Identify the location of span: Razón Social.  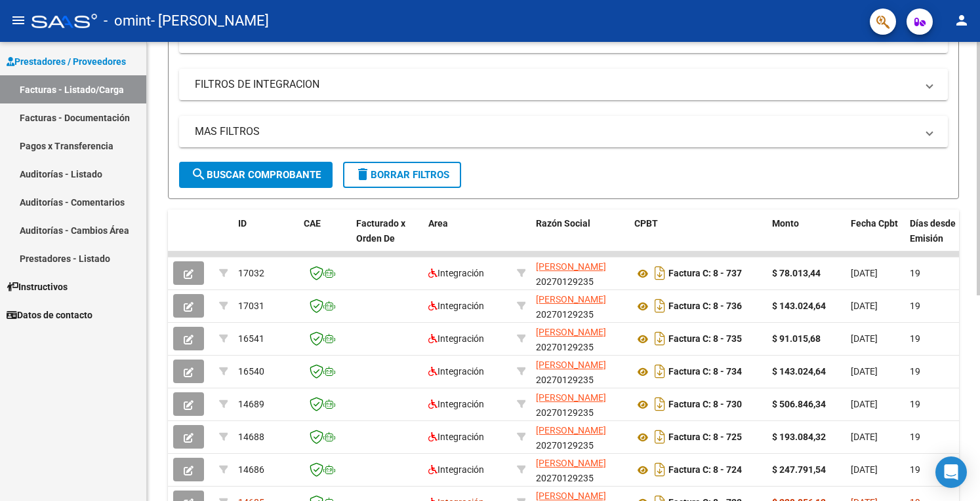
(563, 223).